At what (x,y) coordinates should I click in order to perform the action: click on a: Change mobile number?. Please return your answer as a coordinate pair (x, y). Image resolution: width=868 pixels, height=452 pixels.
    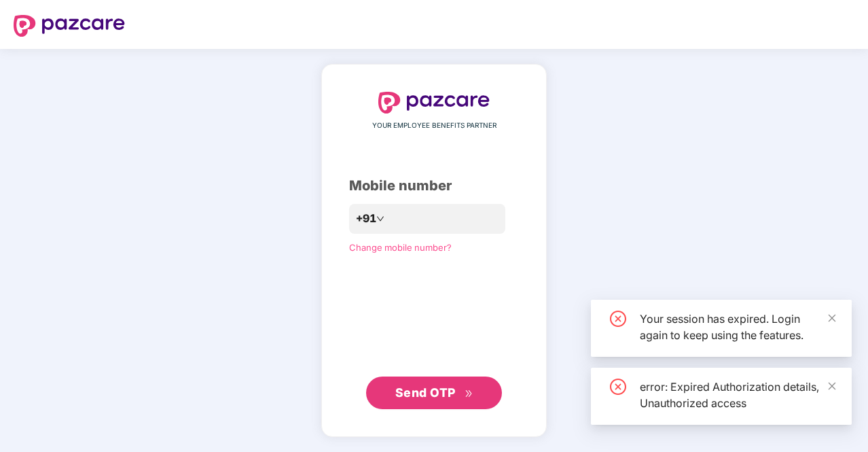
    Looking at the image, I should click on (400, 247).